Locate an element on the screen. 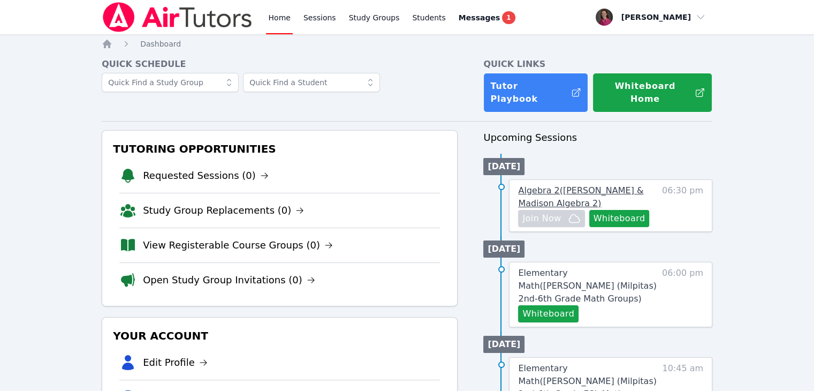  h3: Upcoming Sessions is located at coordinates (598, 138).